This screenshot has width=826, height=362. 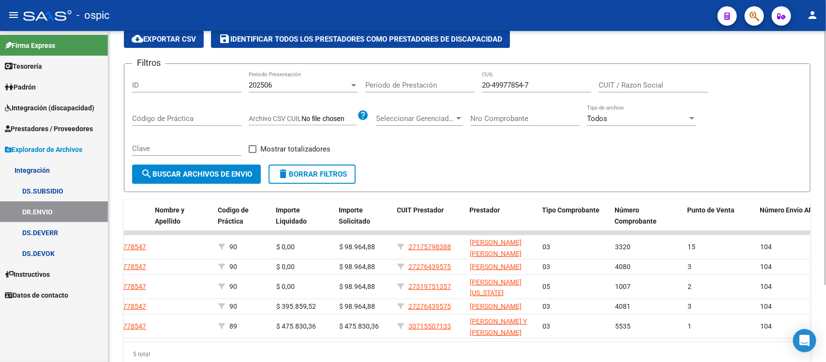 I want to click on span: Mostrar totalizadores, so click(x=295, y=149).